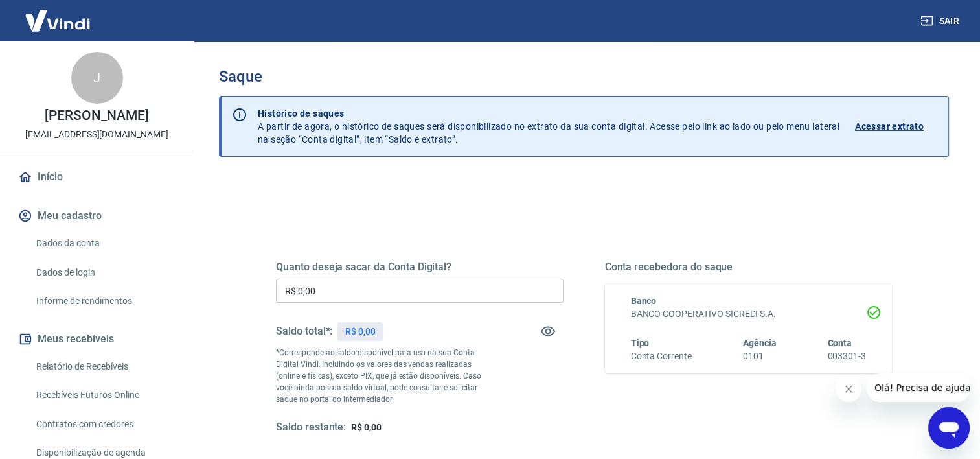  Describe the element at coordinates (104, 301) in the screenshot. I see `a: Informe de rendimentos` at that location.